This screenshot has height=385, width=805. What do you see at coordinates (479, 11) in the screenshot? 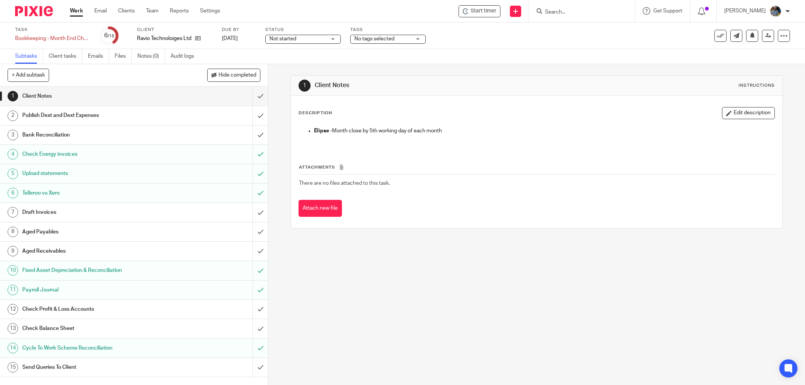
I see `div: Ravio Technoloiges Ltd - Bookkeeping - Month End Checks` at bounding box center [479, 11].